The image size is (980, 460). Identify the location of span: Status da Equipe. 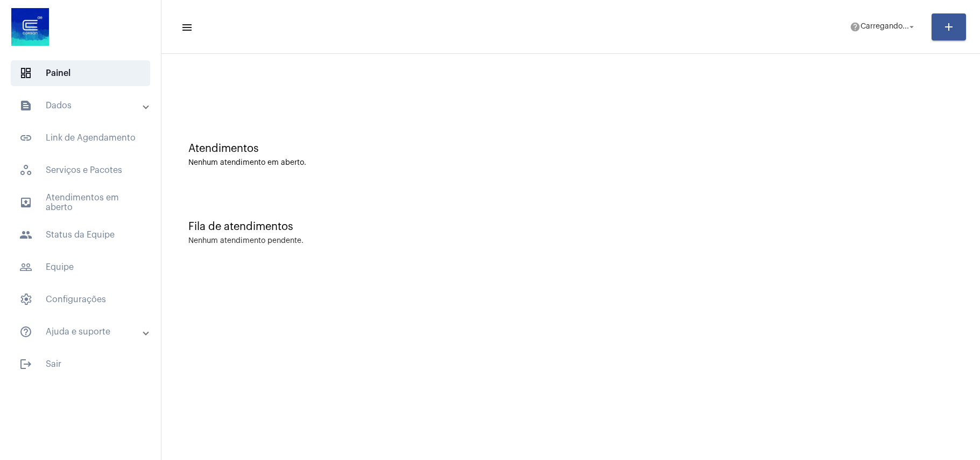
(80, 235).